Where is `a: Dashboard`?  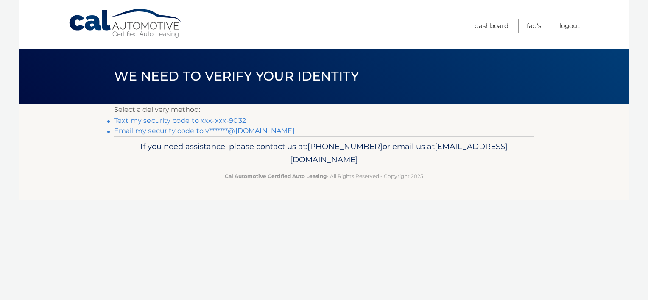 a: Dashboard is located at coordinates (491, 25).